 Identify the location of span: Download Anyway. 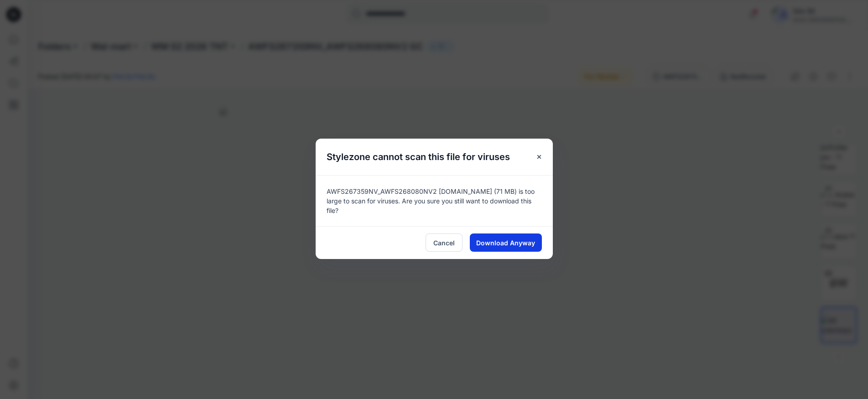
(506, 243).